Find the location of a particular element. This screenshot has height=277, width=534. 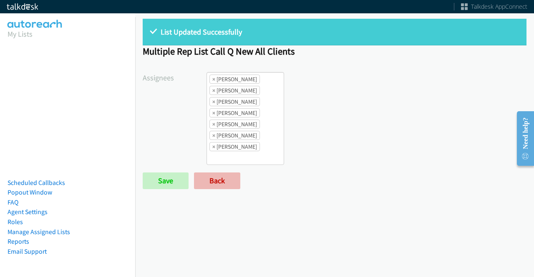

h1: Multiple Rep List Call Q New All Clients is located at coordinates (335, 51).